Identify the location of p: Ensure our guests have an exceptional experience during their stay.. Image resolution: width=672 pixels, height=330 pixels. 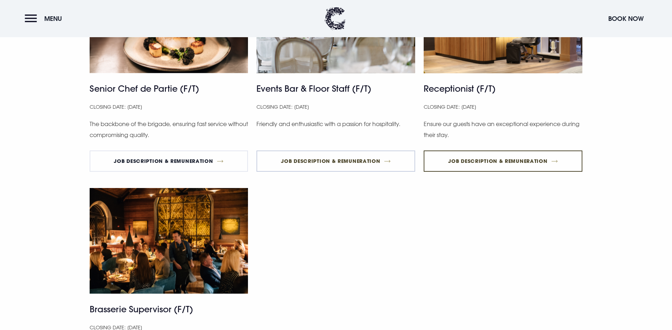
(503, 129).